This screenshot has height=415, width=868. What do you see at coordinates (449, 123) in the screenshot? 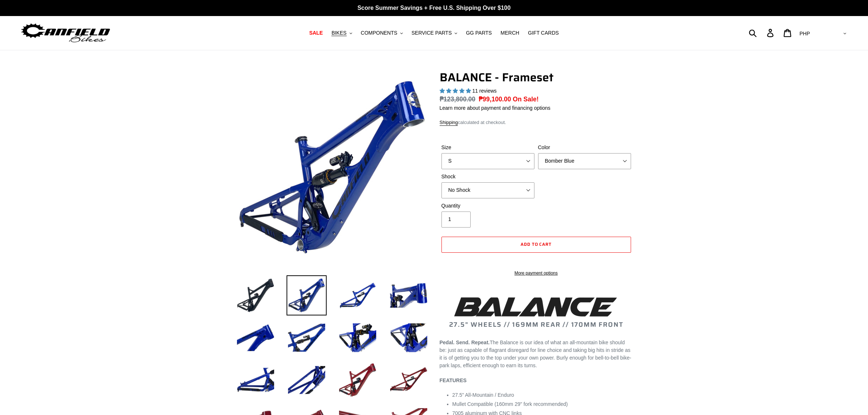
I see `a: Shipping` at bounding box center [449, 123].